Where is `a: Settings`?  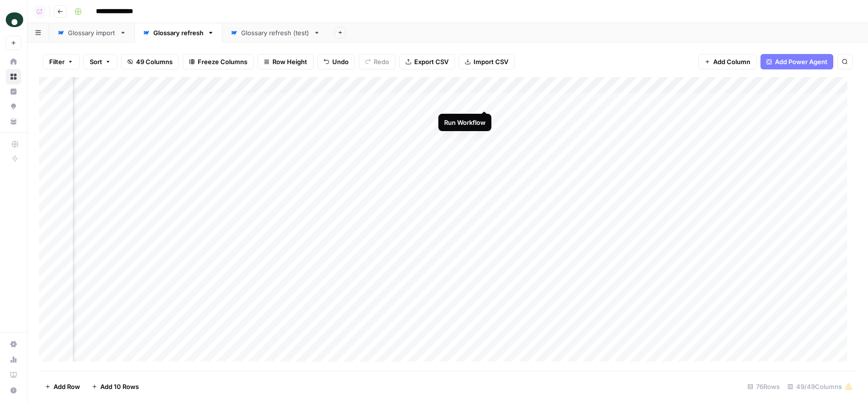 a: Settings is located at coordinates (14, 344).